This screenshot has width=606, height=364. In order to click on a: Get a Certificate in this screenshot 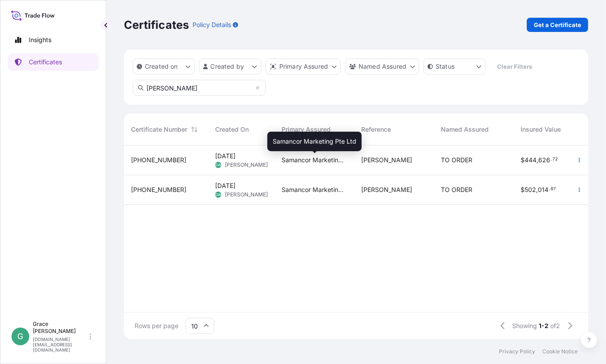, I will do `click(557, 25)`.